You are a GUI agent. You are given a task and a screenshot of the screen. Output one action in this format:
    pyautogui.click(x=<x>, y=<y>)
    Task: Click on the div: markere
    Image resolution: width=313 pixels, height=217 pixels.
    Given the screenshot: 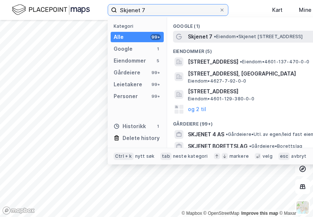 What is the action you would take?
    pyautogui.click(x=239, y=157)
    